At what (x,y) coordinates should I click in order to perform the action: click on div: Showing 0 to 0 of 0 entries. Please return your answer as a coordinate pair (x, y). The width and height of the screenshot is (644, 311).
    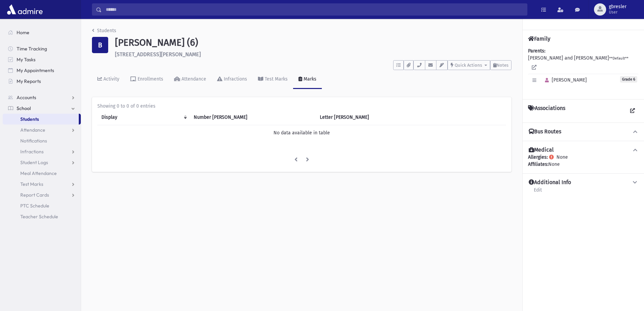
    Looking at the image, I should click on (302, 106).